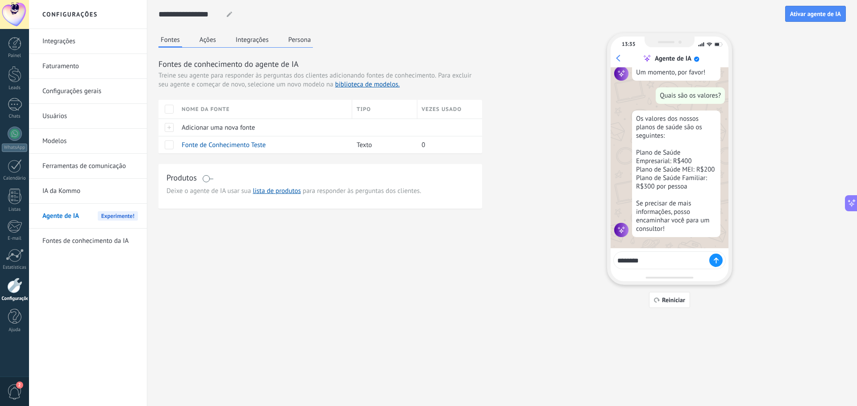 This screenshot has width=857, height=406. What do you see at coordinates (14, 148) in the screenshot?
I see `div: WhatsApp` at bounding box center [14, 148].